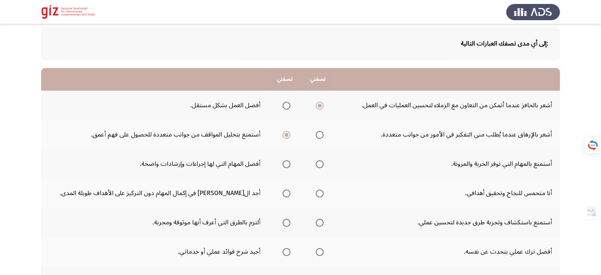 The height and width of the screenshot is (275, 601). What do you see at coordinates (447, 134) in the screenshot?
I see `td: أشعر بالإرهاق عندما يُطلب مني التفكير في الأمور من جوانب متعددة.` at bounding box center [447, 134].